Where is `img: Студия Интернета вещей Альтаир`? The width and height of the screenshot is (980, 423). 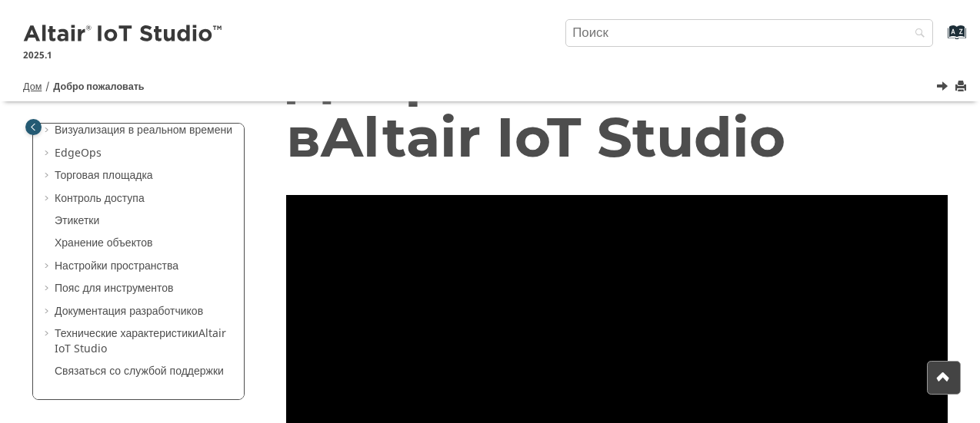
img: Студия Интернета вещей Альтаир is located at coordinates (123, 35).